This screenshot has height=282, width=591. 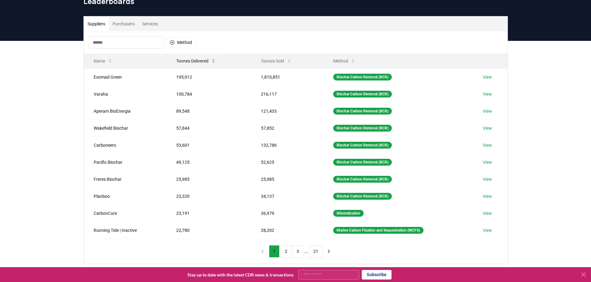 What do you see at coordinates (208, 213) in the screenshot?
I see `td: 23,191` at bounding box center [208, 213].